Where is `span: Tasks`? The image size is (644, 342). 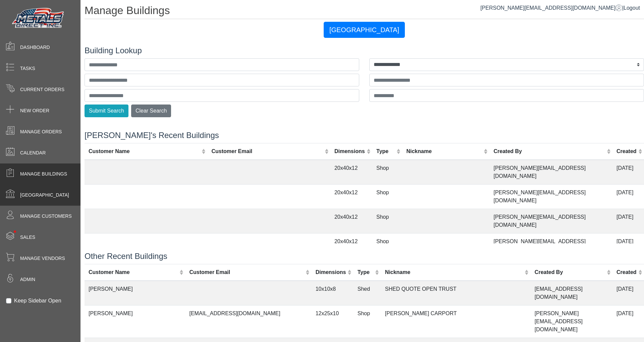 span: Tasks is located at coordinates (28, 68).